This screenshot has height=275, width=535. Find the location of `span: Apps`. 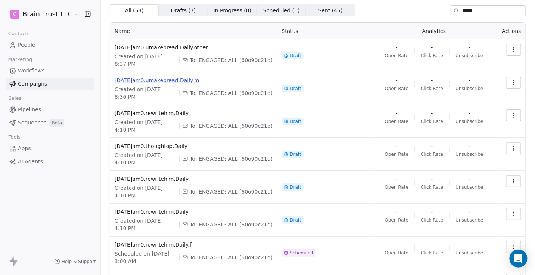

span: Apps is located at coordinates (24, 148).